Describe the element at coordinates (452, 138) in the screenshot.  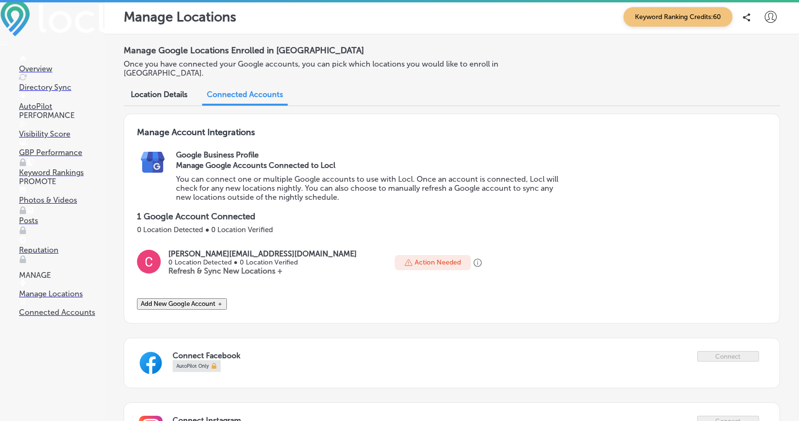
I see `h3: Manage Account Integrations` at that location.